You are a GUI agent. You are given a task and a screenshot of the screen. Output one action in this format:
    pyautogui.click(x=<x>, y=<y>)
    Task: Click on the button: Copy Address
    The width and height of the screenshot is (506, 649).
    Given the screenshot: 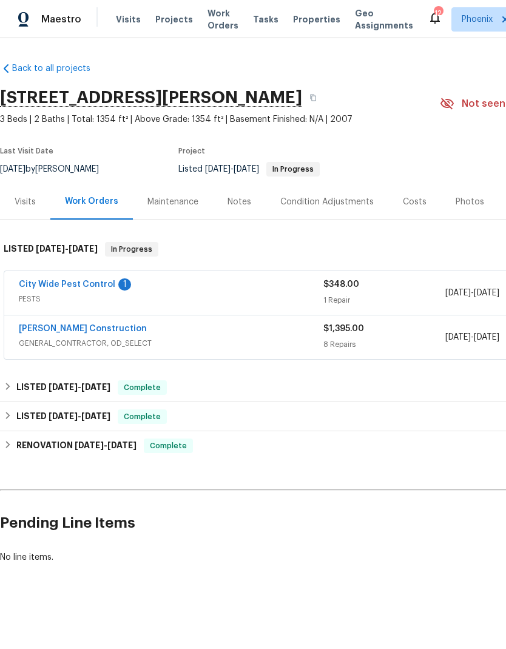 What is the action you would take?
    pyautogui.click(x=313, y=98)
    